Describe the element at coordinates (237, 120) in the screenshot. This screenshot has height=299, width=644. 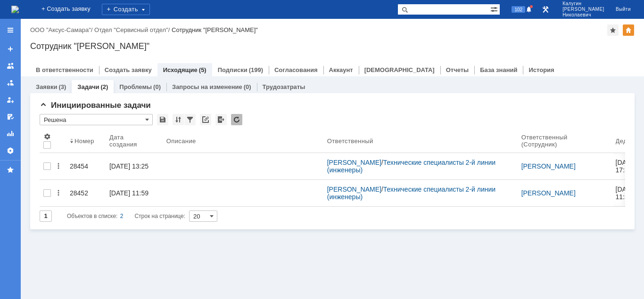
I see `div: Обновлять список` at that location.